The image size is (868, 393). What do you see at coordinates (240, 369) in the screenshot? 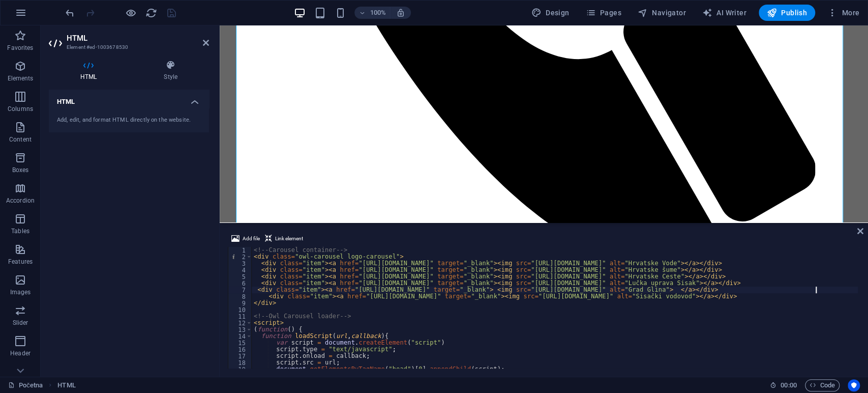
I see `div: 19` at bounding box center [240, 369].